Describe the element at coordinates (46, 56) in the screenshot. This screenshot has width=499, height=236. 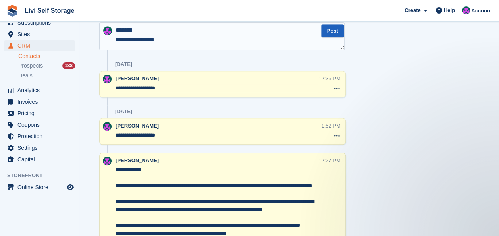
I see `a: Contacts` at that location.